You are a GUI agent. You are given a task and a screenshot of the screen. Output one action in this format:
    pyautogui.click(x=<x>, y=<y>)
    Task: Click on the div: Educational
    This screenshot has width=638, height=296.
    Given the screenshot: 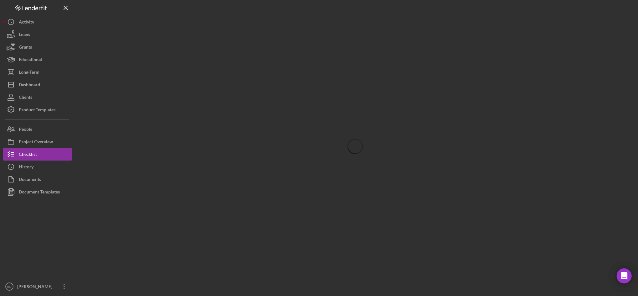 What is the action you would take?
    pyautogui.click(x=30, y=60)
    